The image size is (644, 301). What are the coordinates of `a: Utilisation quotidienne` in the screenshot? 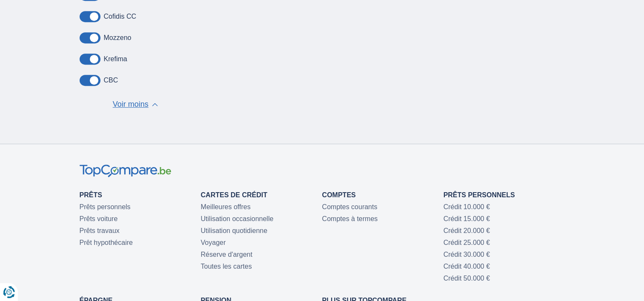 It's located at (234, 230).